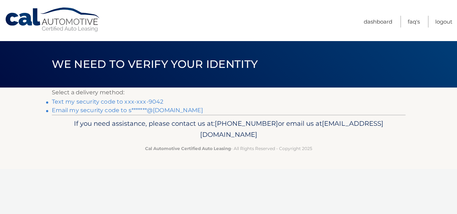  What do you see at coordinates (188, 148) in the screenshot?
I see `strong: Cal Automotive Certified Auto Leasing` at bounding box center [188, 148].